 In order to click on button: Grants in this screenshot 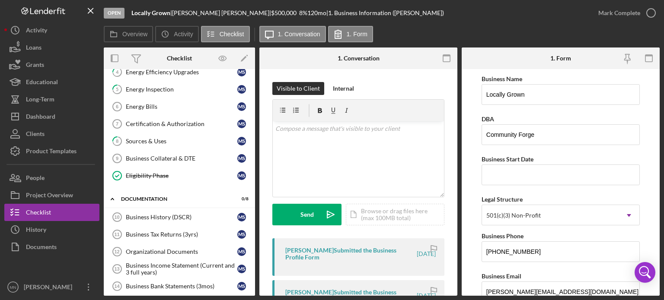, I will do `click(52, 65)`.